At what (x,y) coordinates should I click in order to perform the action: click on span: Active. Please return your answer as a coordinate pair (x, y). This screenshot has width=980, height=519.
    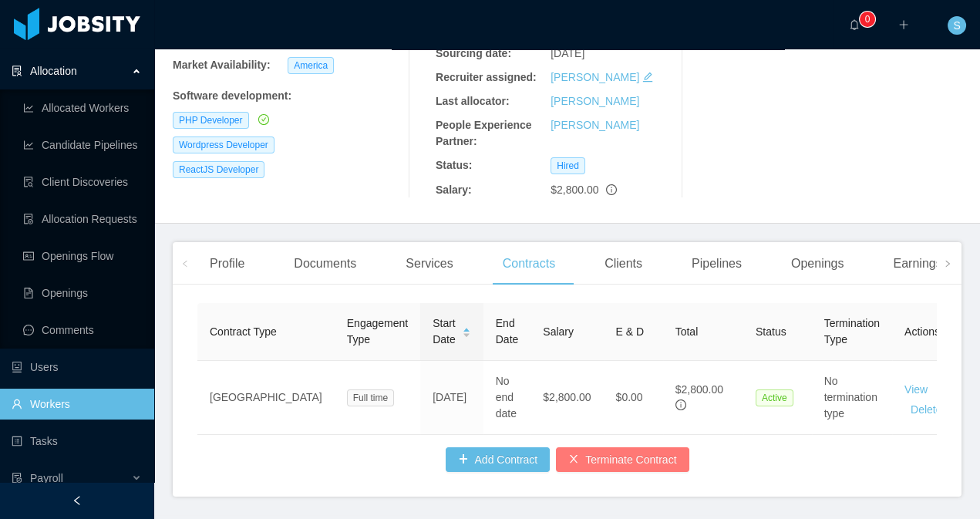
    Looking at the image, I should click on (774, 398).